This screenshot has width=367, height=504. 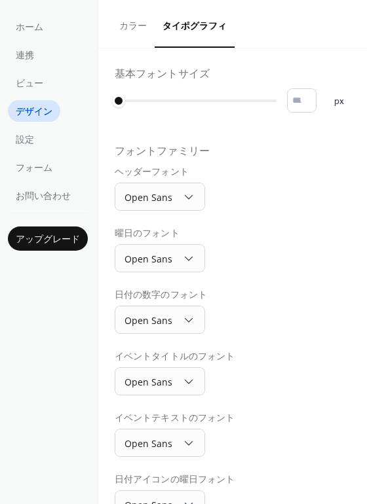 I want to click on div: フォントファミリー, so click(x=162, y=152).